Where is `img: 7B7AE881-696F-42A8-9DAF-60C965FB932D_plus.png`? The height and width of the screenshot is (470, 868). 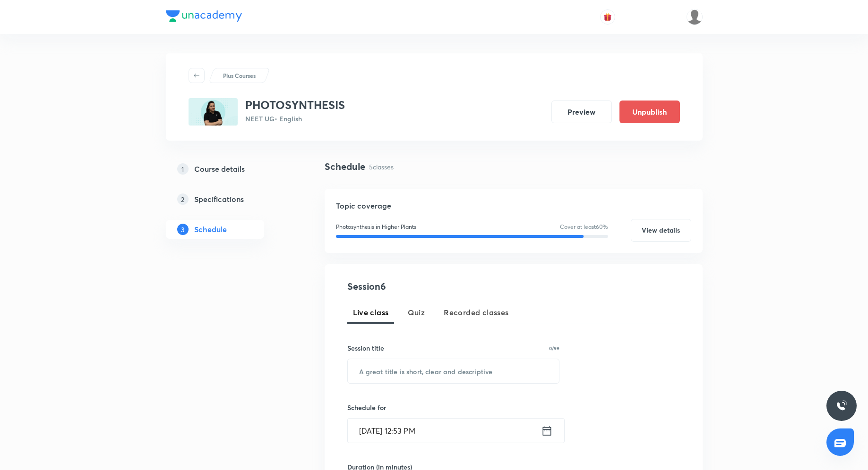
img: 7B7AE881-696F-42A8-9DAF-60C965FB932D_plus.png is located at coordinates (213, 112).